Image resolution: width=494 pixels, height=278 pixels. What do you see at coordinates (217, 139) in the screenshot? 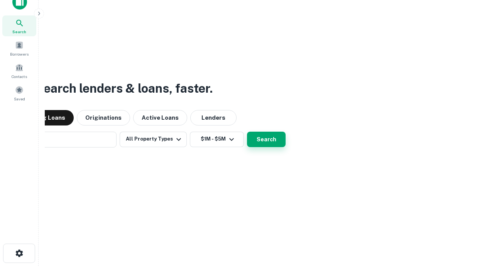
I see `button: $1M - $5M` at bounding box center [217, 139].